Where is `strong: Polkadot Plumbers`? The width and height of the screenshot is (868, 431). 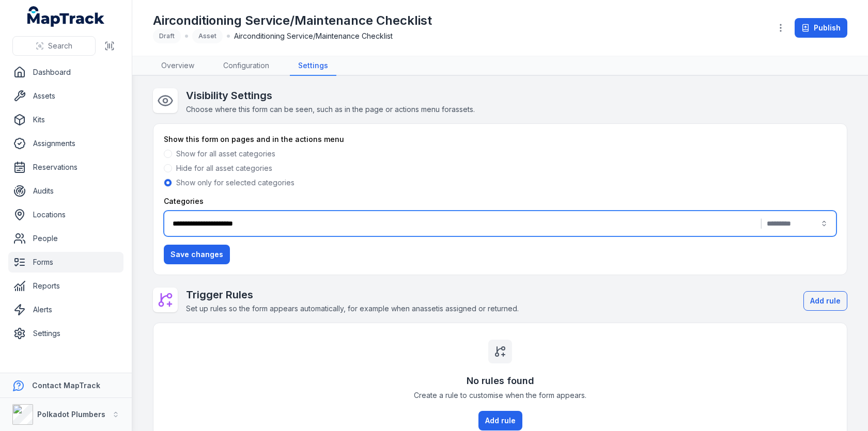
strong: Polkadot Plumbers is located at coordinates (71, 415).